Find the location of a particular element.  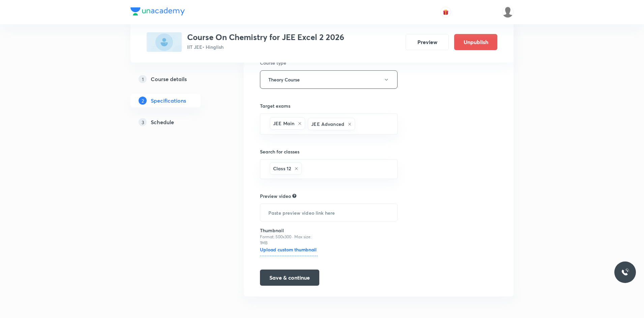

button: Unpublish is located at coordinates (476, 42).